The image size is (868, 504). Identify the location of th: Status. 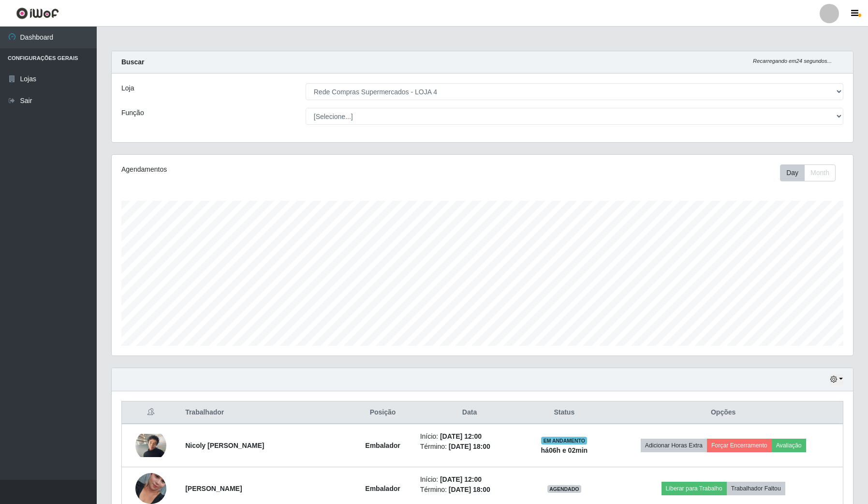
(563, 413).